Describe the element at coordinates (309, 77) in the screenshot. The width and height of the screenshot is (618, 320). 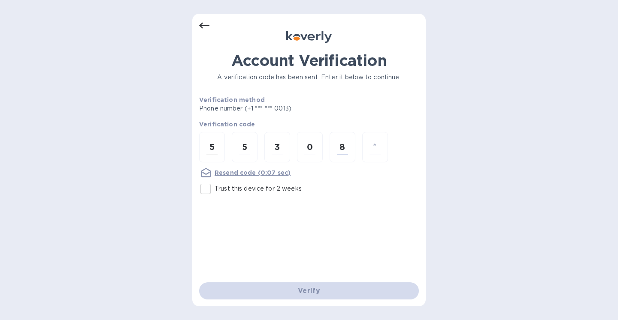
I see `p: A verification code has been sent. Enter it below to continue.` at that location.